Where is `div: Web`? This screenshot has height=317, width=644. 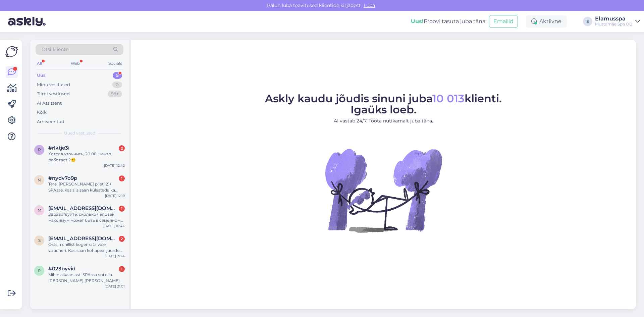 div: Web is located at coordinates (75, 63).